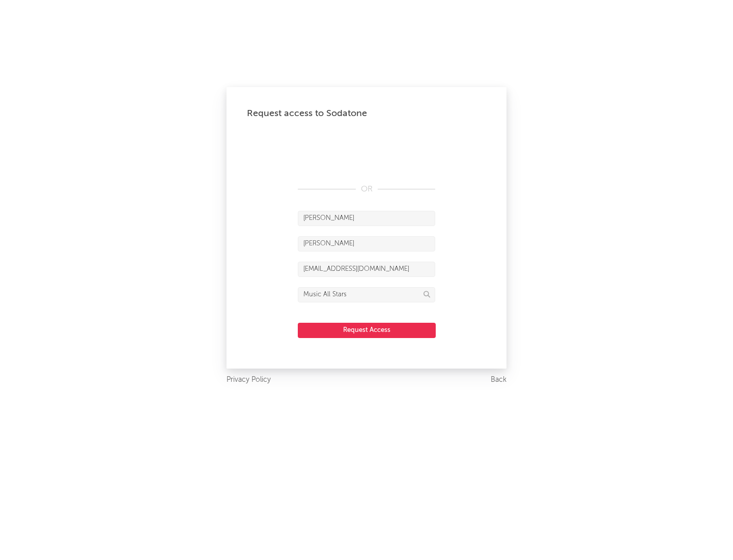 Image resolution: width=733 pixels, height=560 pixels. I want to click on button: Request Access, so click(366, 331).